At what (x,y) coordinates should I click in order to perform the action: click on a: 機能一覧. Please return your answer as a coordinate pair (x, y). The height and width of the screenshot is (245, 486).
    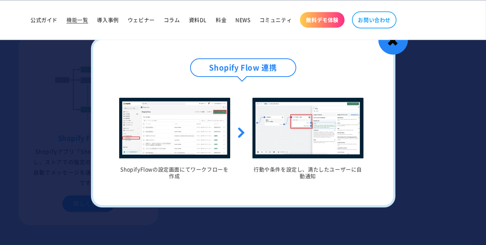
    Looking at the image, I should click on (77, 20).